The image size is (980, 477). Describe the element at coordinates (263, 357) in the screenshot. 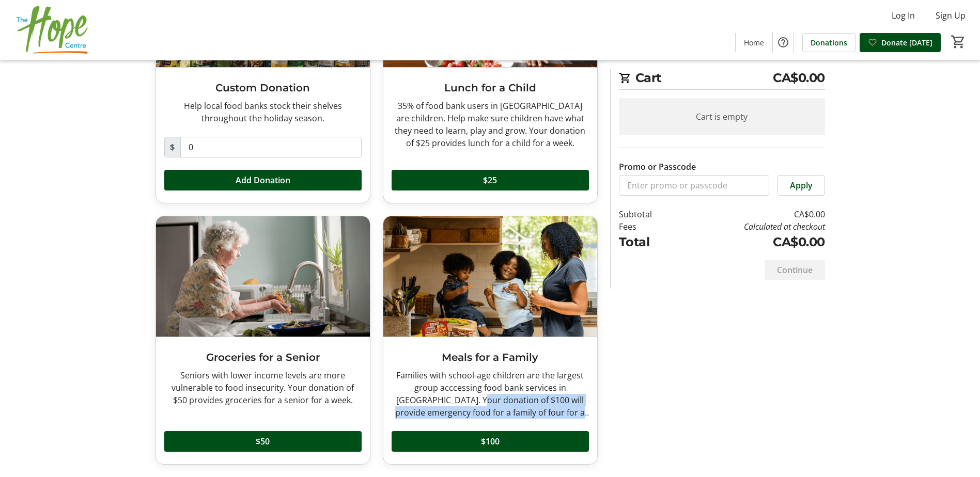

I see `h3: Groceries for a Senior` at that location.